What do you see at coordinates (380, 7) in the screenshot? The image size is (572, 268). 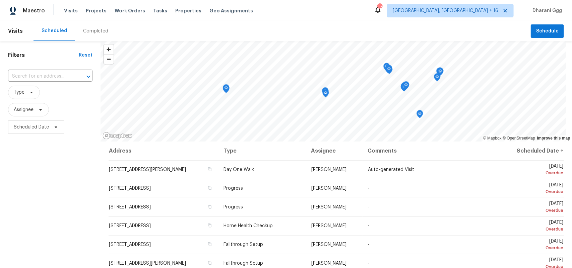 I see `div: 527` at bounding box center [380, 7].